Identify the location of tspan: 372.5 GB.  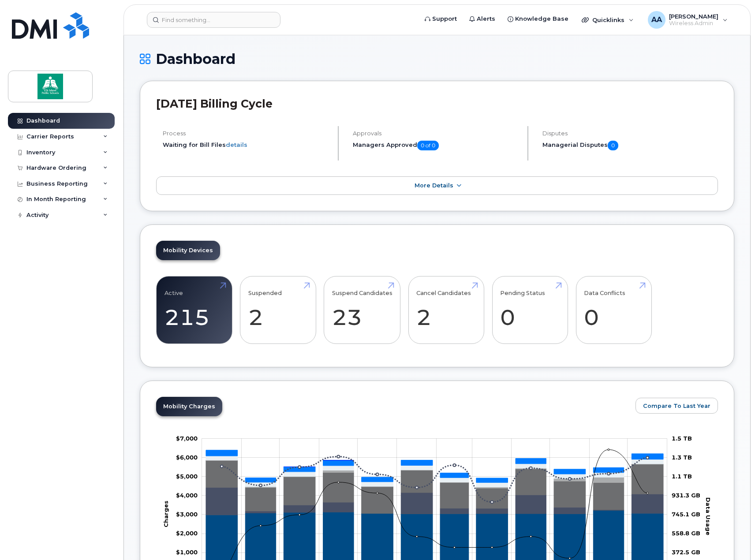
(686, 552).